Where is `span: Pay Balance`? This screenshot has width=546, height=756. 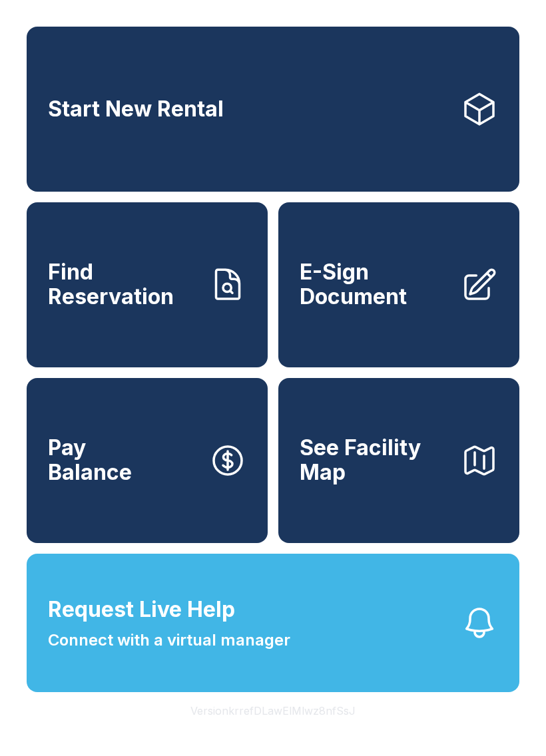
span: Pay Balance is located at coordinates (90, 460).